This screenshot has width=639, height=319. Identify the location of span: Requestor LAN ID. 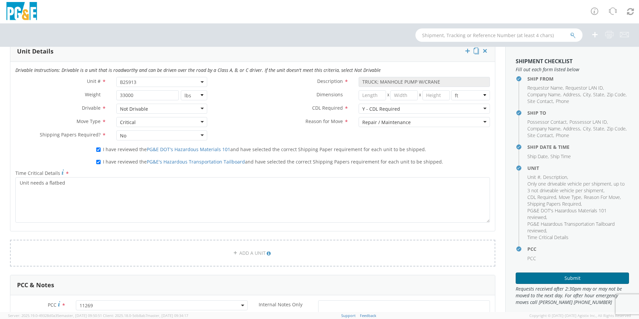
(584, 88).